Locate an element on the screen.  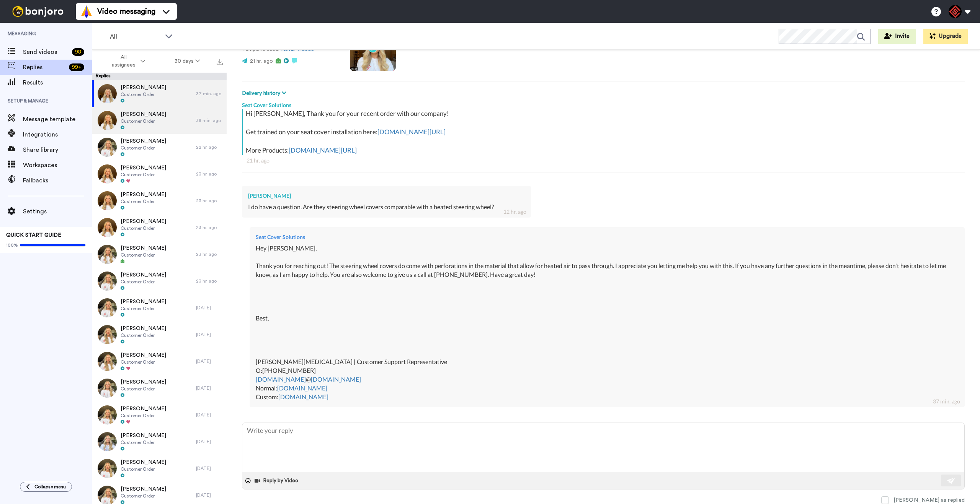
span: Collapse menu is located at coordinates (50, 487).